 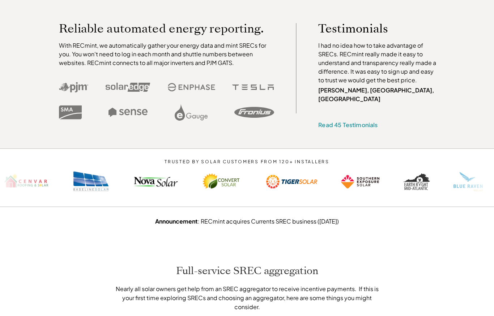 What do you see at coordinates (176, 222) in the screenshot?
I see `strong: Announcement` at bounding box center [176, 222].